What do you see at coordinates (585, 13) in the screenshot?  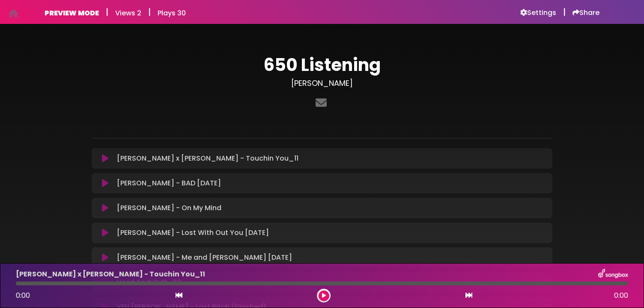 I see `a: Share` at bounding box center [585, 13].